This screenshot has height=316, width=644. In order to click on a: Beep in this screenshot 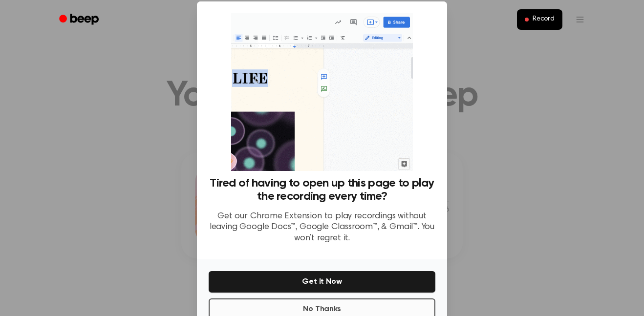, I will do `click(80, 20)`.